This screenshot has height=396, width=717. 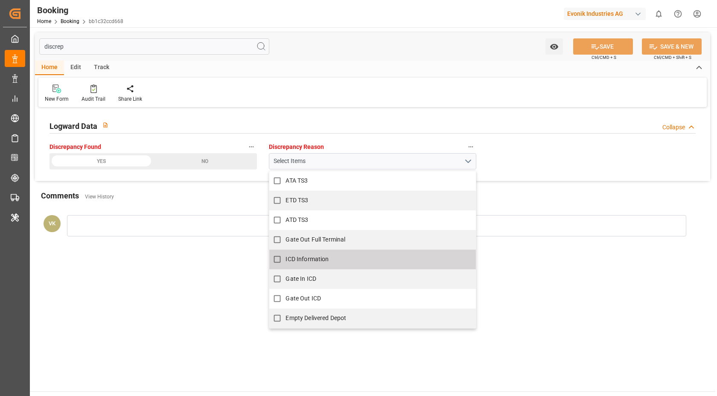 What do you see at coordinates (73, 126) in the screenshot?
I see `h2: Logward Data` at bounding box center [73, 126].